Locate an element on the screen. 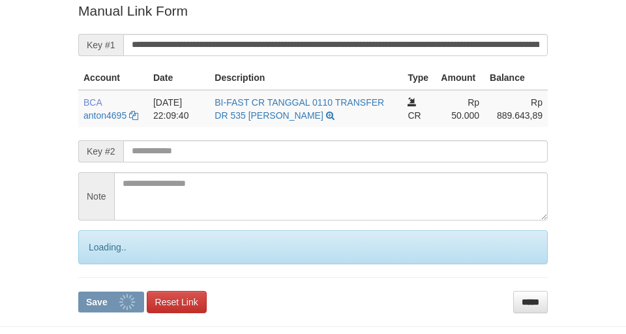 The image size is (626, 334). a: anton4695 is located at coordinates (105, 115).